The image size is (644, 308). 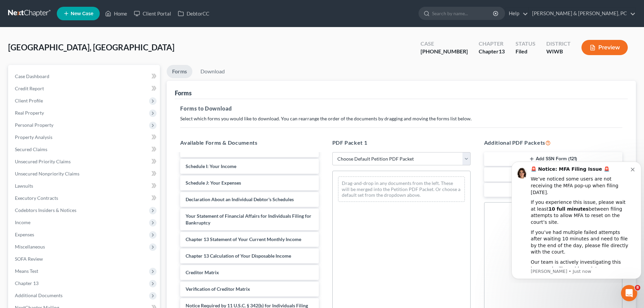 What do you see at coordinates (85, 76) in the screenshot?
I see `a: Case Dashboard` at bounding box center [85, 76].